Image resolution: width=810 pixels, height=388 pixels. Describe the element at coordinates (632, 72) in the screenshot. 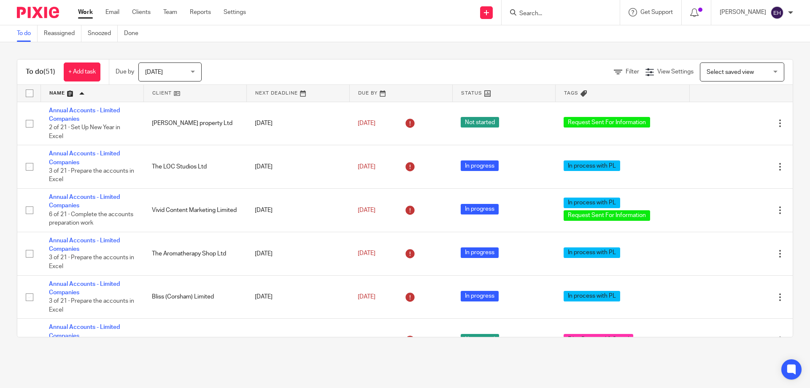

I see `span: Filter` at that location.